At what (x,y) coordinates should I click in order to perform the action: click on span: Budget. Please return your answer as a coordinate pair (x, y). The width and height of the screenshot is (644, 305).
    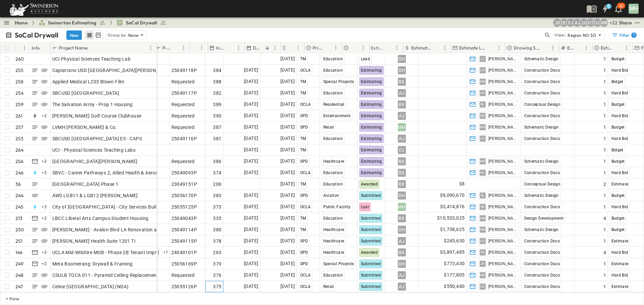
    Looking at the image, I should click on (618, 105).